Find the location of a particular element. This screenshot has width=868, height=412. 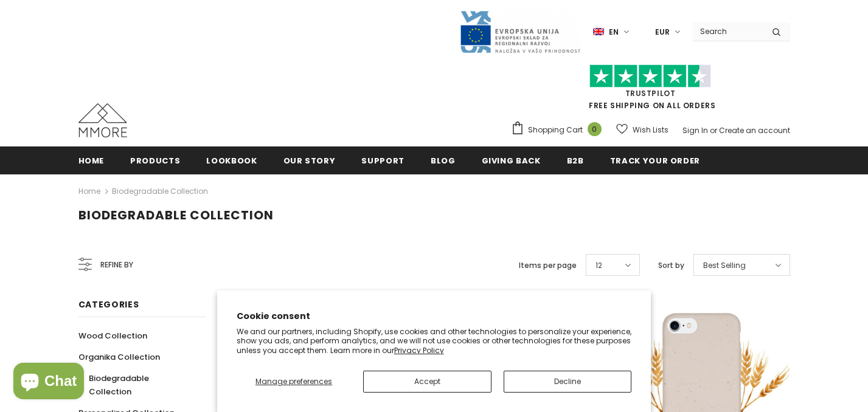

span: Wood Collection is located at coordinates (113, 335).